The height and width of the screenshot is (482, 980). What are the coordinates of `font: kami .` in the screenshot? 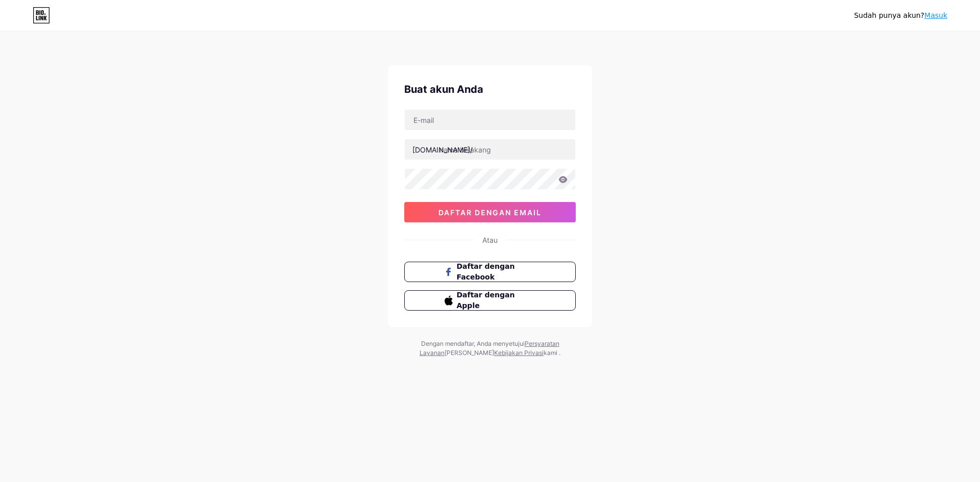 It's located at (552, 353).